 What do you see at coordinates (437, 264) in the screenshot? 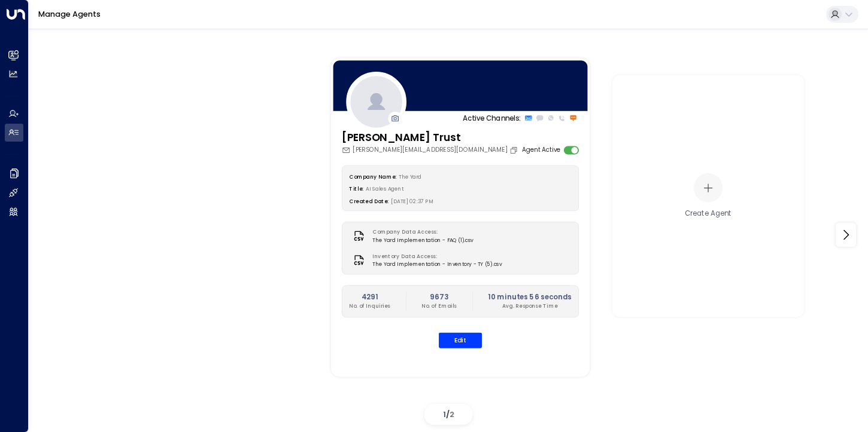
I see `span: The Yard Implementation - Inventory - TY (5).csv` at bounding box center [437, 264].